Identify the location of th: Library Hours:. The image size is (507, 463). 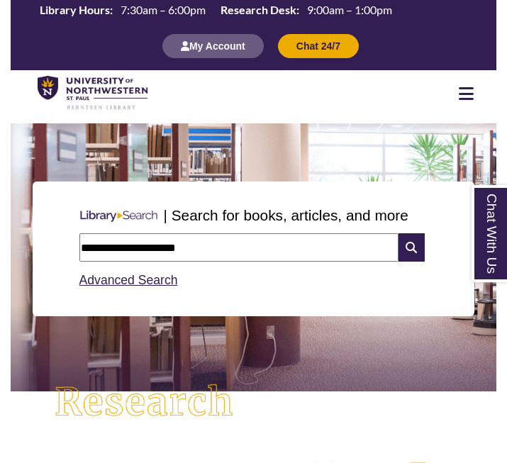
(74, 10).